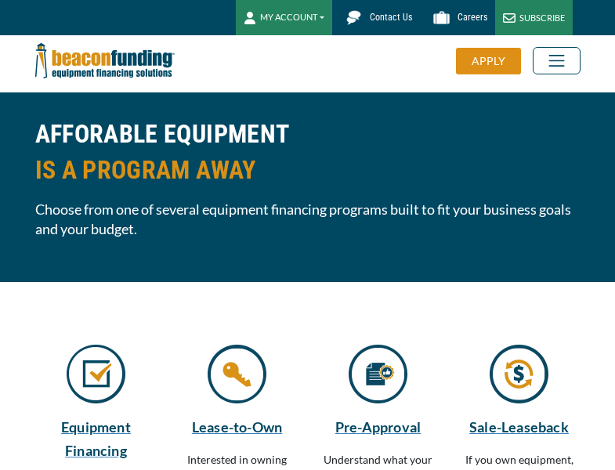 The image size is (615, 470). I want to click on a: Lease-to-Own, so click(238, 427).